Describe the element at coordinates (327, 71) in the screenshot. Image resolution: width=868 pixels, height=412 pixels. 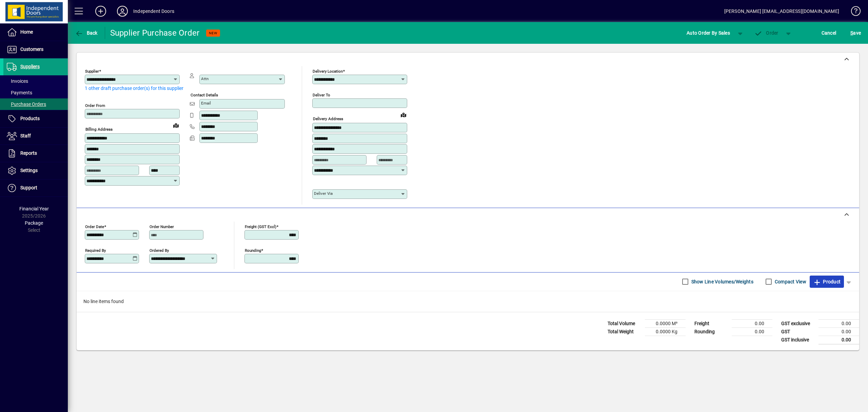
I see `mat-label: Delivery Location` at that location.